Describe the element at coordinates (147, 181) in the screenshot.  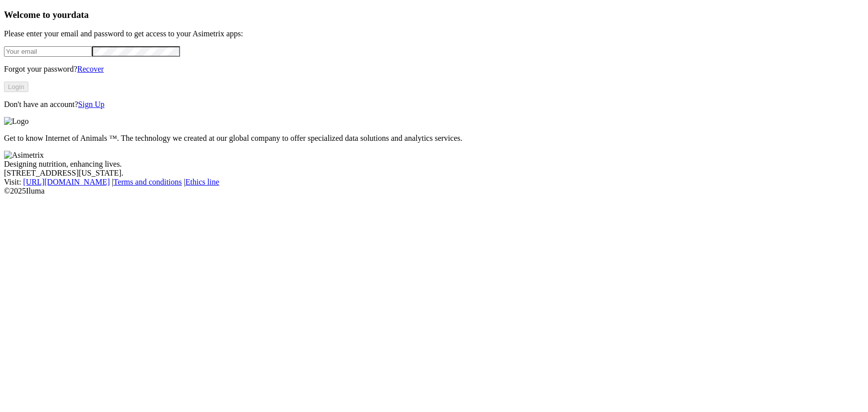
I see `a: Terms and conditions` at that location.